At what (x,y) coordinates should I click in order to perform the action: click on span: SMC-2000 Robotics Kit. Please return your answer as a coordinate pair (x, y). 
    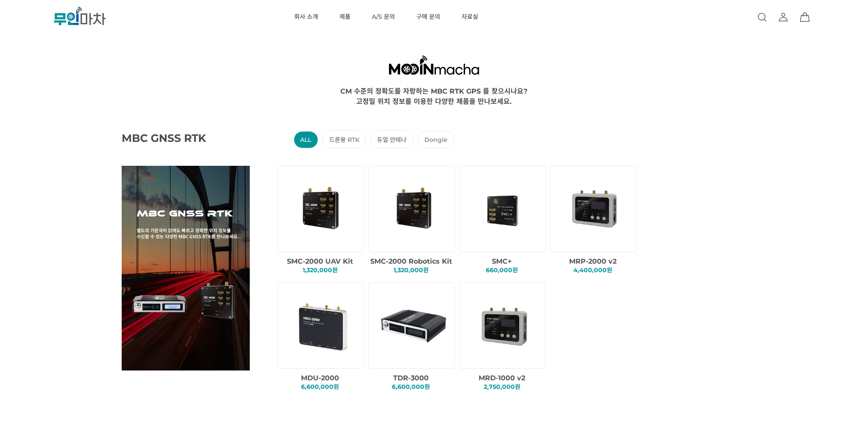
    Looking at the image, I should click on (411, 261).